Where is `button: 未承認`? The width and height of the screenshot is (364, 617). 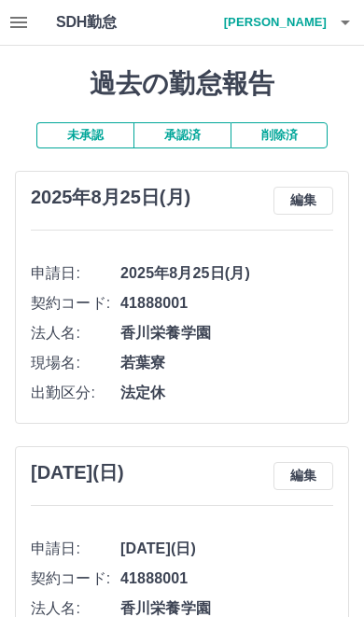
button: 未承認 is located at coordinates (85, 135).